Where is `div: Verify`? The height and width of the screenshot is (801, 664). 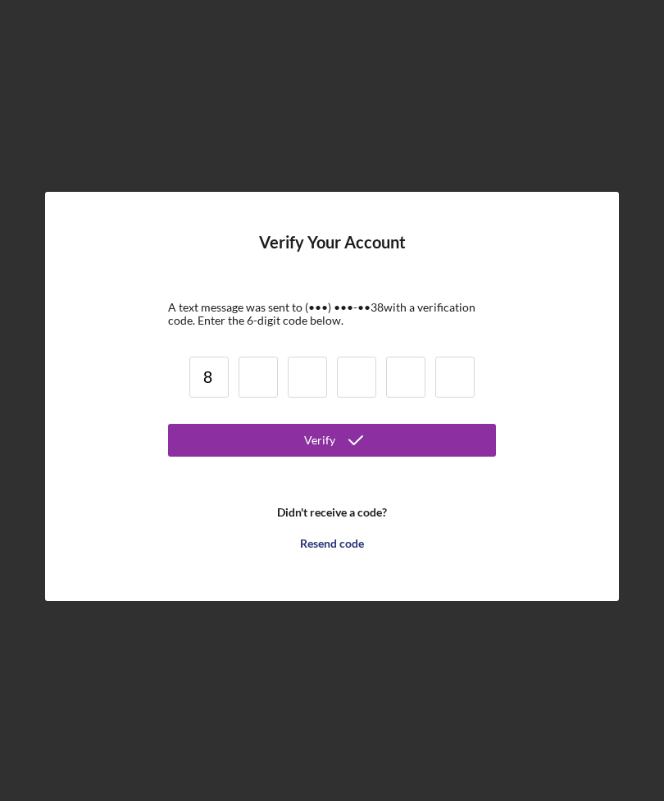 div: Verify is located at coordinates (320, 440).